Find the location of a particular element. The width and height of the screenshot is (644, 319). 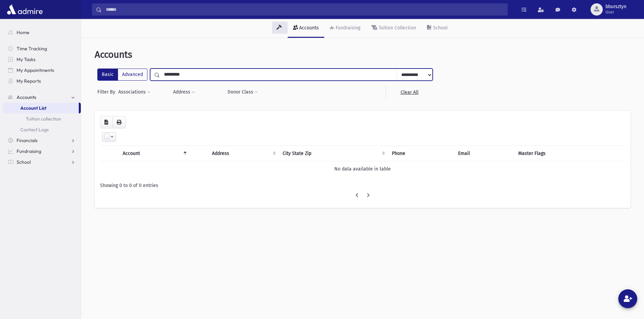

th: Phone is located at coordinates (421, 154).